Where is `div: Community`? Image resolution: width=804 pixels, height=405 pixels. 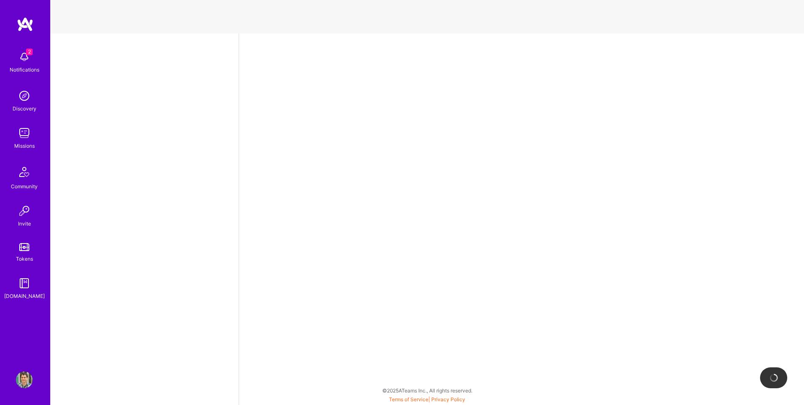 div: Community is located at coordinates (24, 186).